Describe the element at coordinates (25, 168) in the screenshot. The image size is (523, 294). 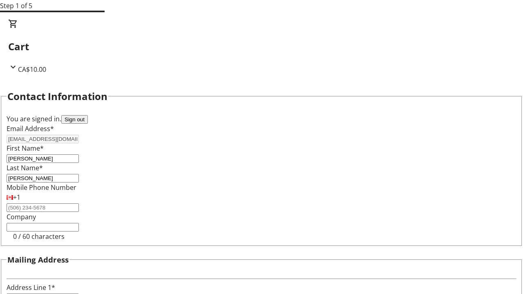
I see `label: Last Name*` at that location.